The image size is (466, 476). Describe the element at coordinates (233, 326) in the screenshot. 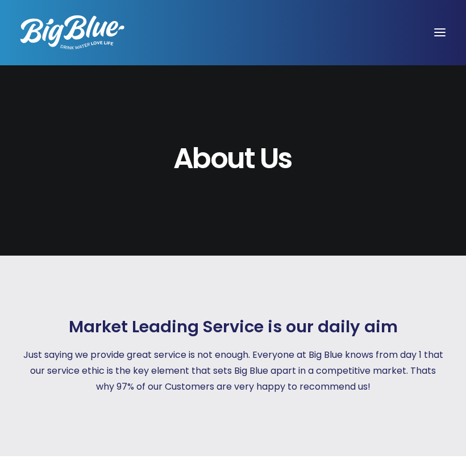

I see `span: Market Leading Service is our daily aim` at that location.